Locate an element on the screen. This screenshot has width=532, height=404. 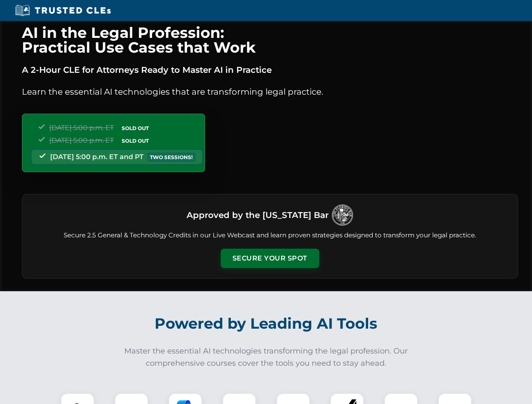
h1: AI in the Legal Profession: Practical Use Cases that Work is located at coordinates (270, 40).